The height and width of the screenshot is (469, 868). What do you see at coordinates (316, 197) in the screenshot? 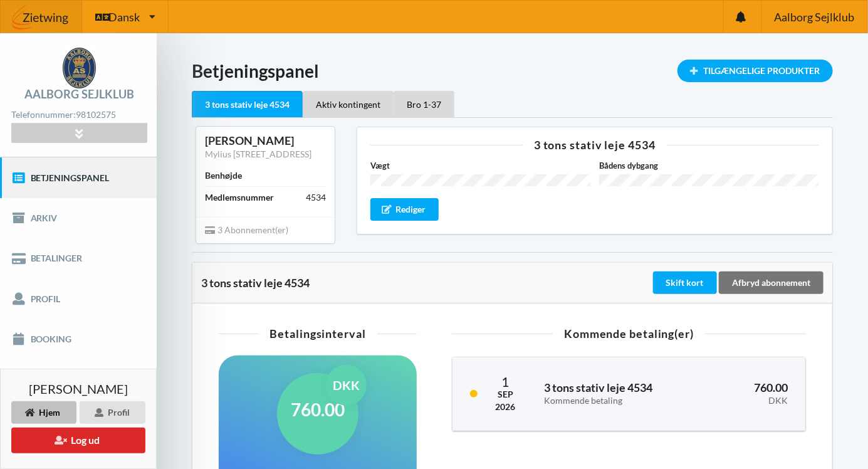
I see `div: 4534` at bounding box center [316, 197].